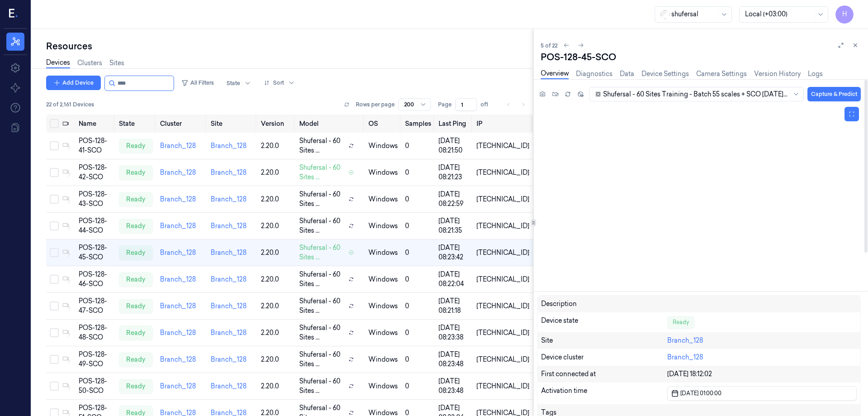 The image size is (868, 416). Describe the element at coordinates (89, 63) in the screenshot. I see `a: Clusters` at that location.